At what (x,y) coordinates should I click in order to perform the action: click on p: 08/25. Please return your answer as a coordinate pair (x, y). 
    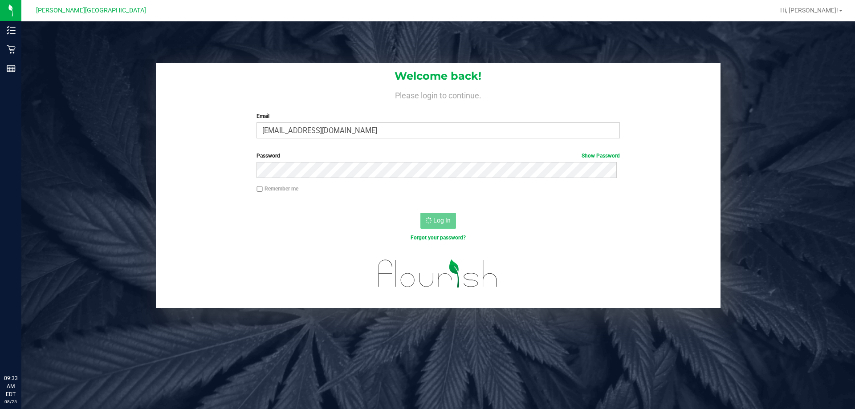
    Looking at the image, I should click on (11, 402).